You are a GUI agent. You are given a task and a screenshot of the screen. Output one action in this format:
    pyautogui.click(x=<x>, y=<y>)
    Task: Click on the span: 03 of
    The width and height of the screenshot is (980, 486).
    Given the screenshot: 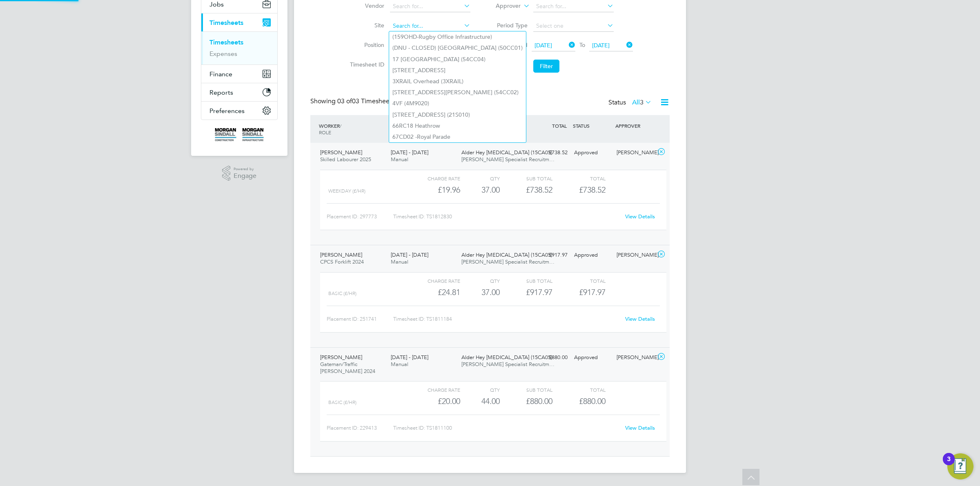 What is the action you would take?
    pyautogui.click(x=345, y=101)
    